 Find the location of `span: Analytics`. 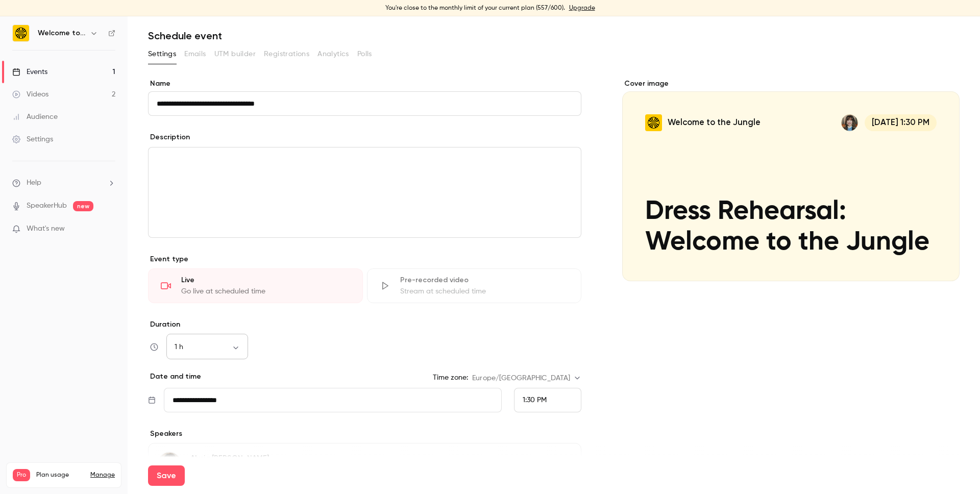

span: Analytics is located at coordinates (333, 54).